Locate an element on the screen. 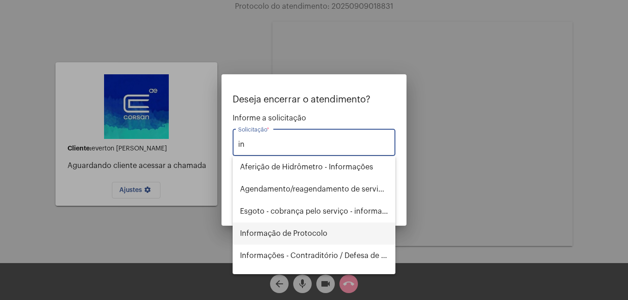  span: Leitura - informações is located at coordinates (314, 278).